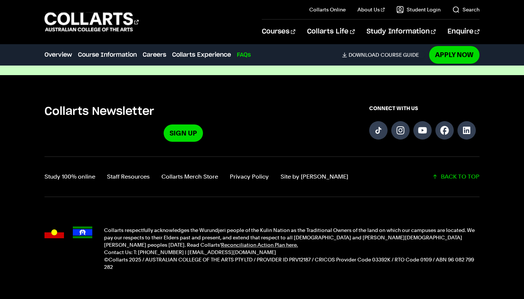  I want to click on a: Follow us on TikTok, so click(378, 130).